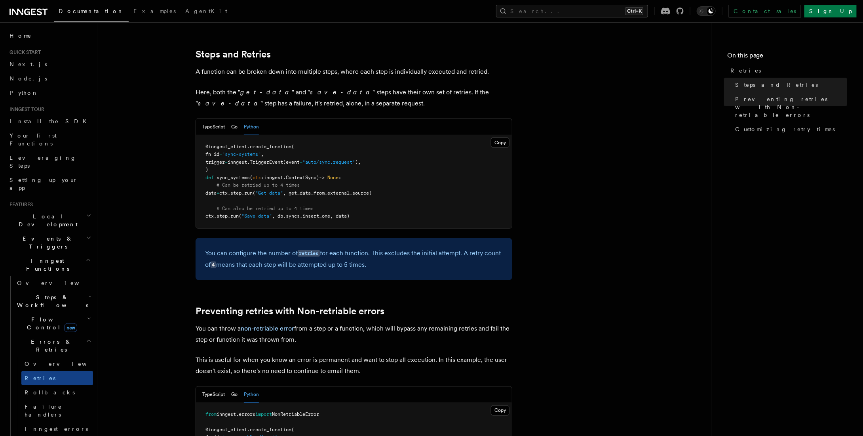 The image size is (863, 436). What do you see at coordinates (211, 193) in the screenshot?
I see `span: data` at bounding box center [211, 193].